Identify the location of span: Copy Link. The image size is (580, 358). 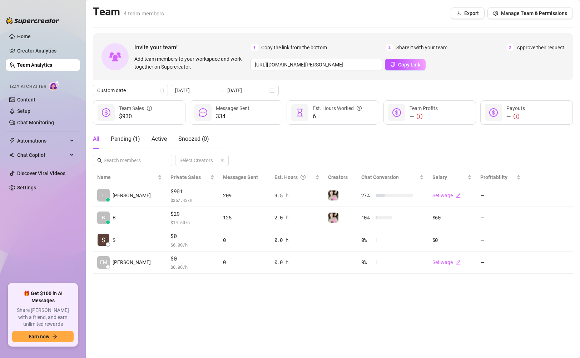
(409, 65).